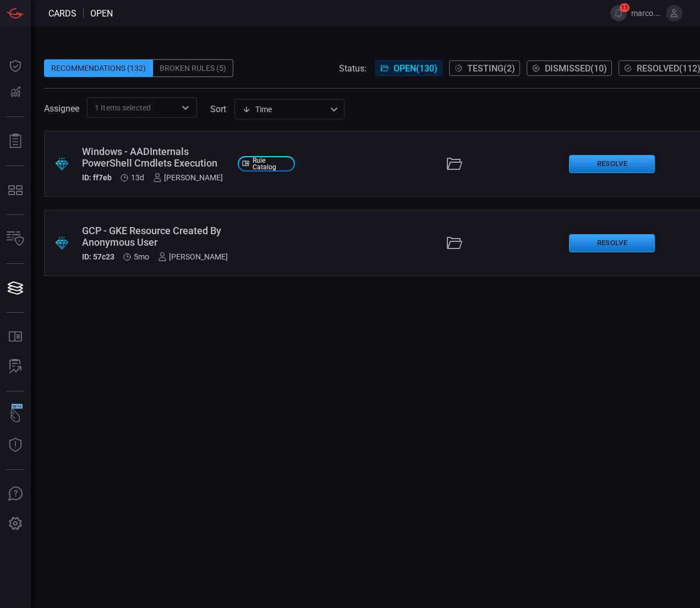 Image resolution: width=700 pixels, height=608 pixels. I want to click on button: Testing(2), so click(485, 68).